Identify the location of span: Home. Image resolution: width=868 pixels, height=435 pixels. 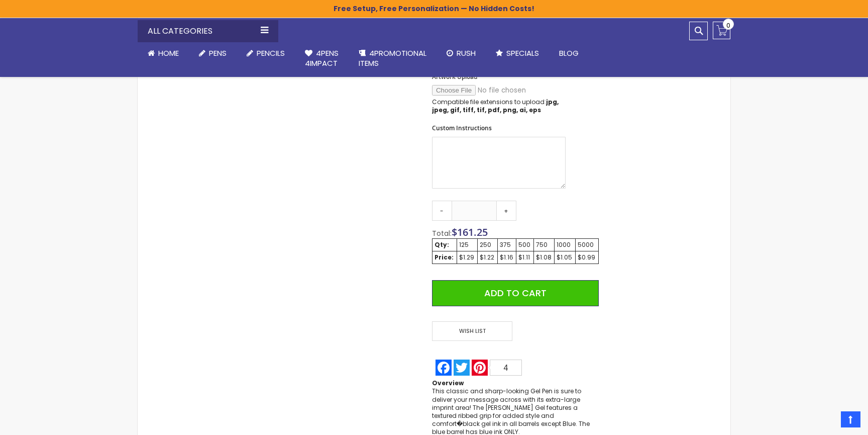
(168, 53).